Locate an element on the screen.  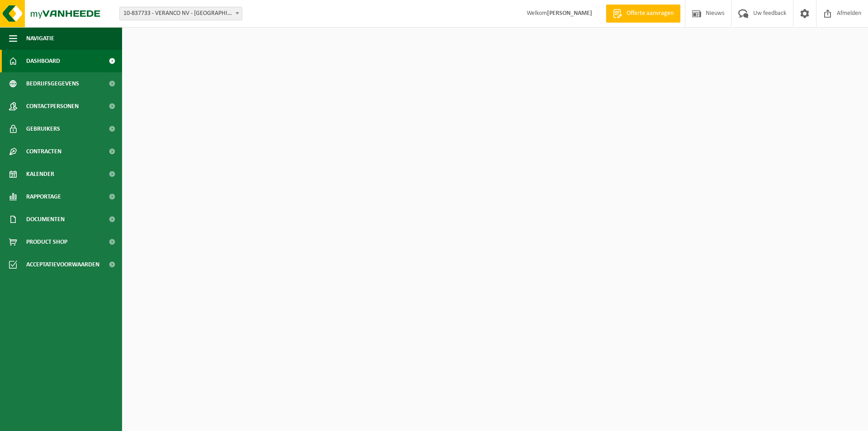
span: Contracten is located at coordinates (44, 151).